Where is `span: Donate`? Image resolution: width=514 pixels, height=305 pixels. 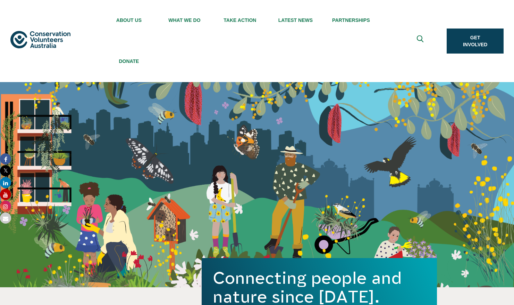 span: Donate is located at coordinates (129, 61).